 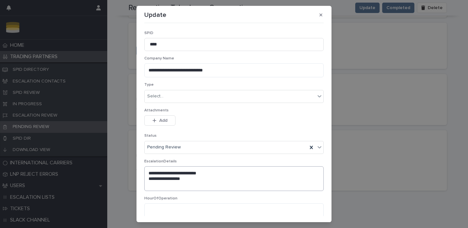 I want to click on span: Company Name, so click(x=159, y=58).